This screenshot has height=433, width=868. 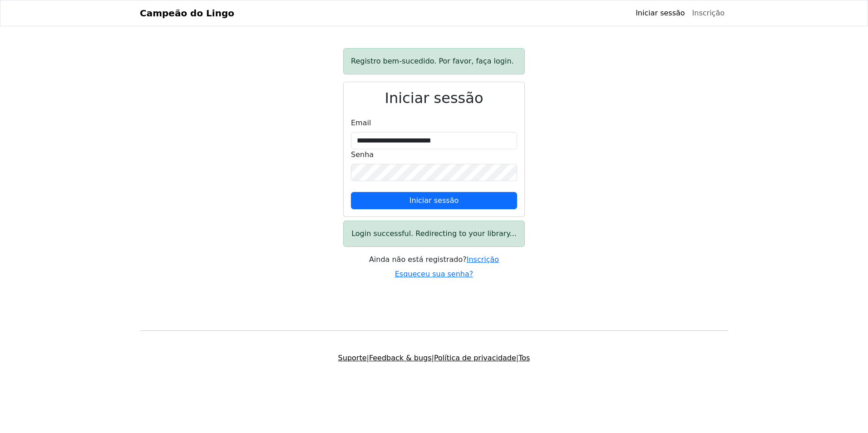 I want to click on a: Campeão do Lingo, so click(x=187, y=13).